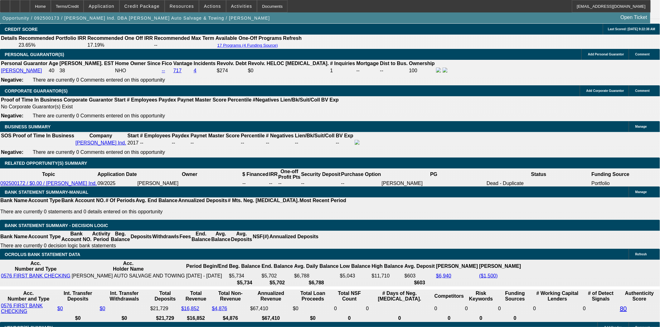  What do you see at coordinates (138, 63) in the screenshot?
I see `b: Home Owner Since` at bounding box center [138, 63].